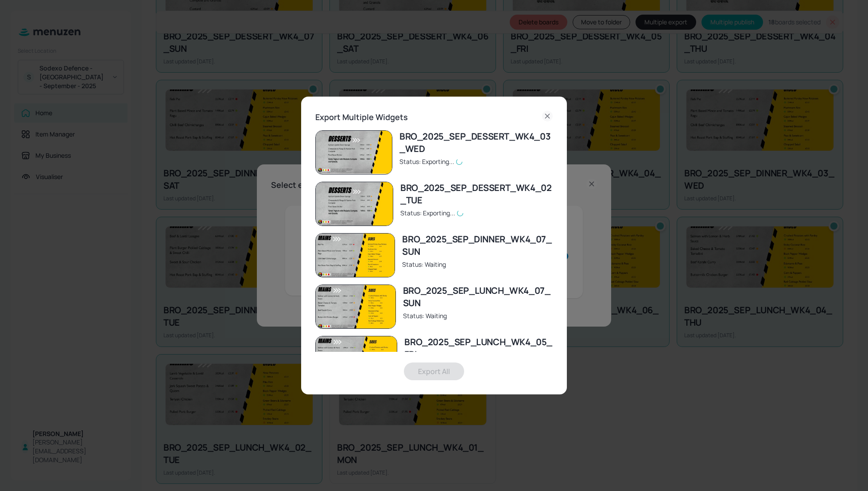  Describe the element at coordinates (354, 152) in the screenshot. I see `img: BRO_2025_SEP_DESSERT_WK4_03_WED` at that location.